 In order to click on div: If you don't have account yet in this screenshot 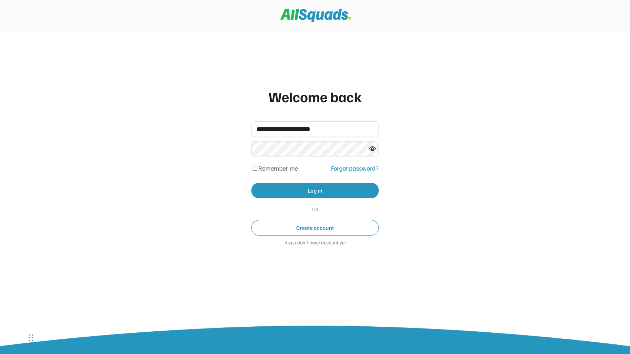, I will do `click(315, 243)`.